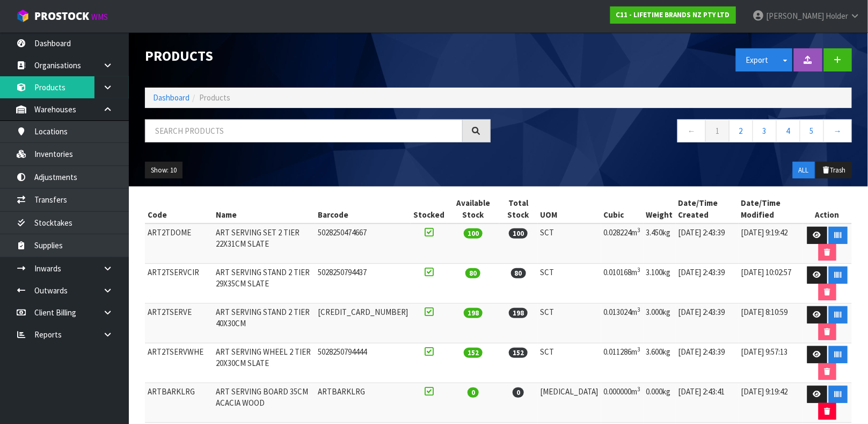  I want to click on td: 0.011286m, so click(622, 363).